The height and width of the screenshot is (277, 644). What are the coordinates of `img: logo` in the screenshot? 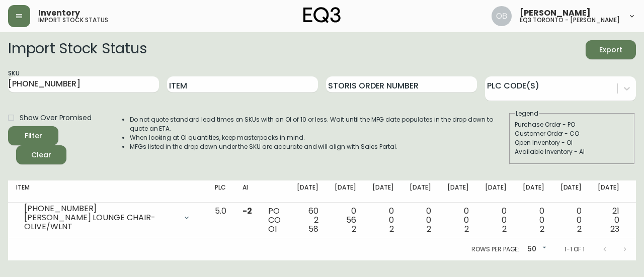 It's located at (322, 15).